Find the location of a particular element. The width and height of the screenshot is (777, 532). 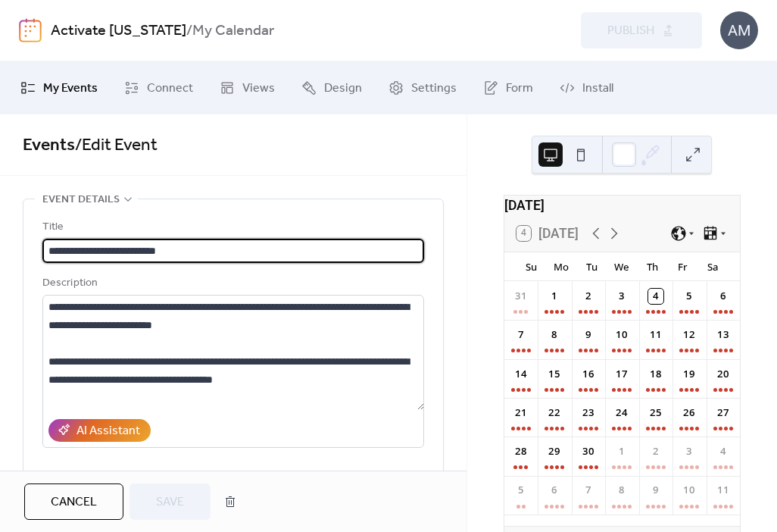

div: 16 is located at coordinates (588, 374).